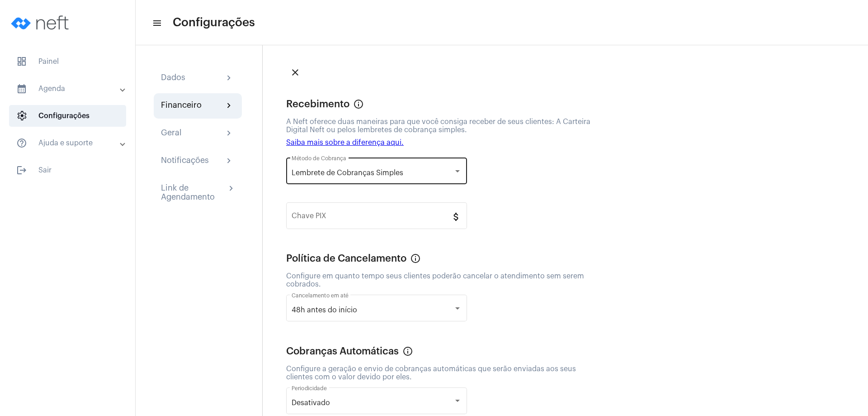 This screenshot has width=868, height=416. Describe the element at coordinates (371, 217) in the screenshot. I see `input: Chave pix` at that location.